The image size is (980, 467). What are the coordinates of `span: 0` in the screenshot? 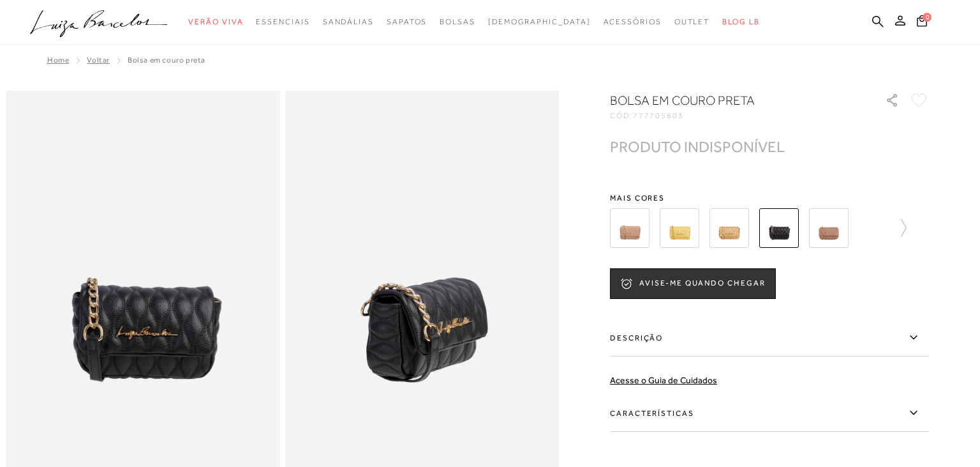 It's located at (927, 17).